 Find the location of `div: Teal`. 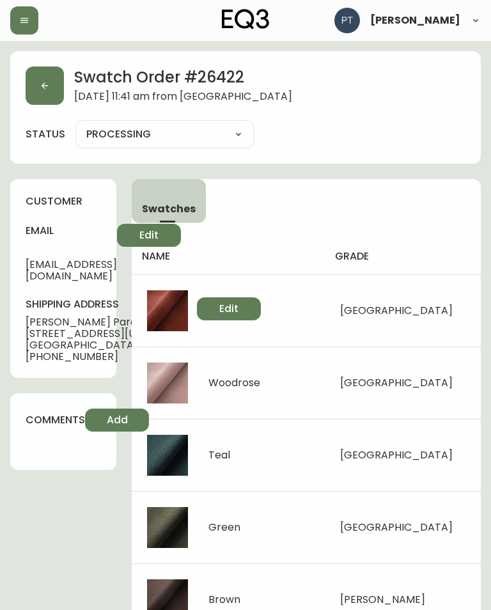

div: Teal is located at coordinates (219, 456).